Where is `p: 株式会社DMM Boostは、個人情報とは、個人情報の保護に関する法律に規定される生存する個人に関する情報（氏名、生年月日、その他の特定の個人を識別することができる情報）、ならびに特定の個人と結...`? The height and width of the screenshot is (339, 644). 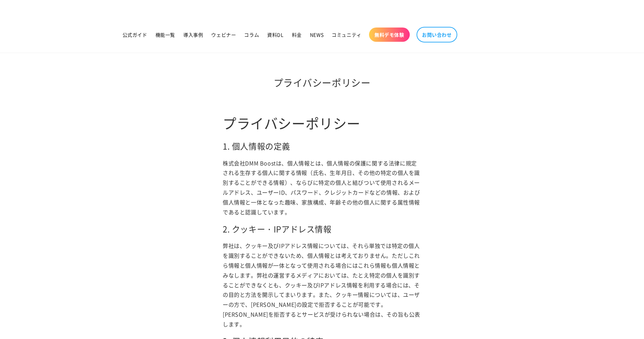
p: 株式会社DMM Boostは、個人情報とは、個人情報の保護に関する法律に規定される生存する個人に関する情報（氏名、生年月日、その他の特定の個人を識別することができる情報）、ならびに特定の個人と結... is located at coordinates (322, 187).